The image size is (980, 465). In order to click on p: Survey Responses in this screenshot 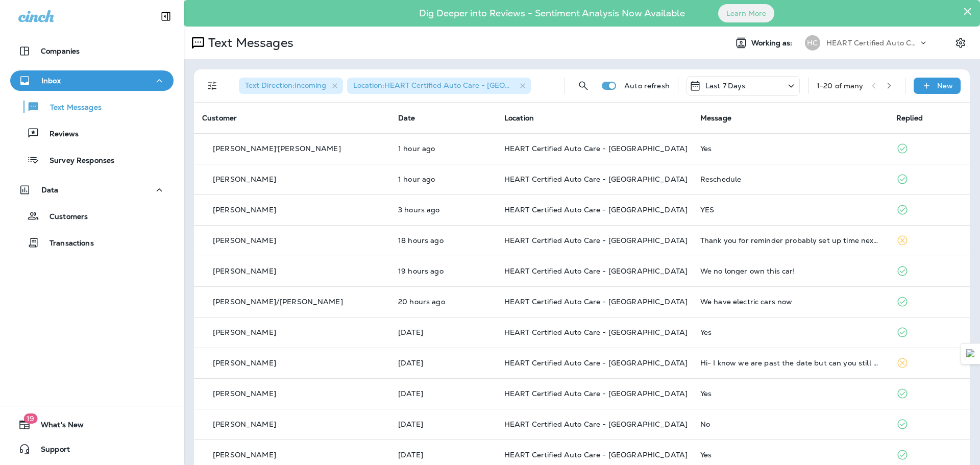, I will do `click(77, 161)`.